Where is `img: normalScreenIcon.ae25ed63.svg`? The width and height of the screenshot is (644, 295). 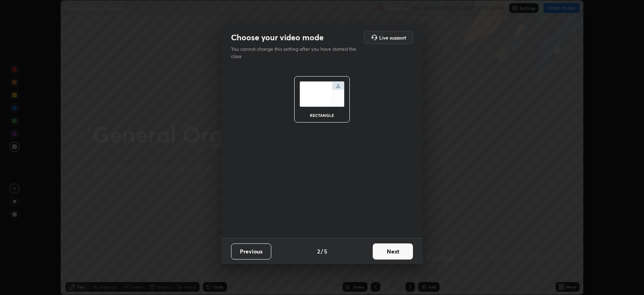 img: normalScreenIcon.ae25ed63.svg is located at coordinates (322, 94).